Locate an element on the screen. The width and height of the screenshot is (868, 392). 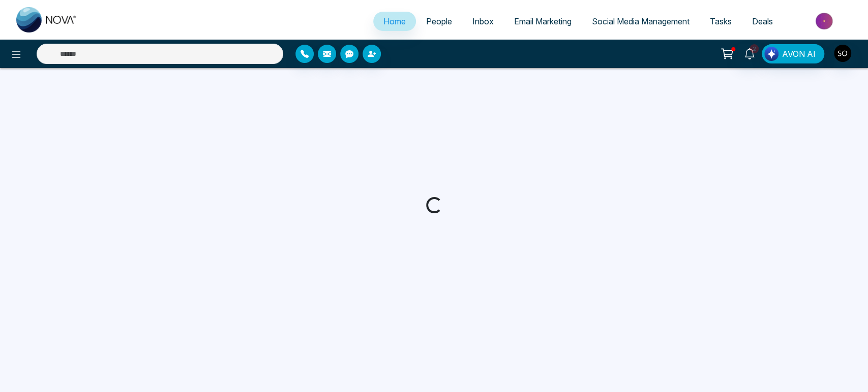
a: Tasks is located at coordinates (721, 22).